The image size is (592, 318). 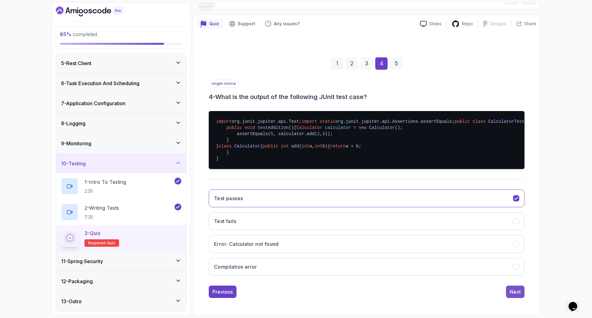 What do you see at coordinates (121, 103) in the screenshot?
I see `button: 7-Application Configuration` at bounding box center [121, 103].